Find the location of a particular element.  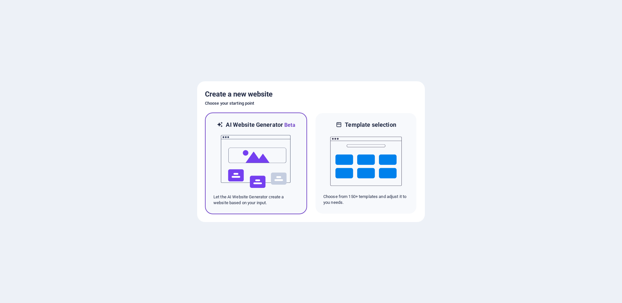

h5: Create a new website is located at coordinates (311, 94).